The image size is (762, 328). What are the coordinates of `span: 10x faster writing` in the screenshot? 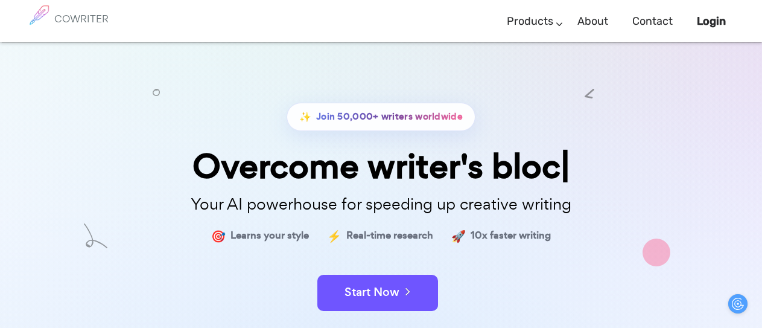 It's located at (510, 235).